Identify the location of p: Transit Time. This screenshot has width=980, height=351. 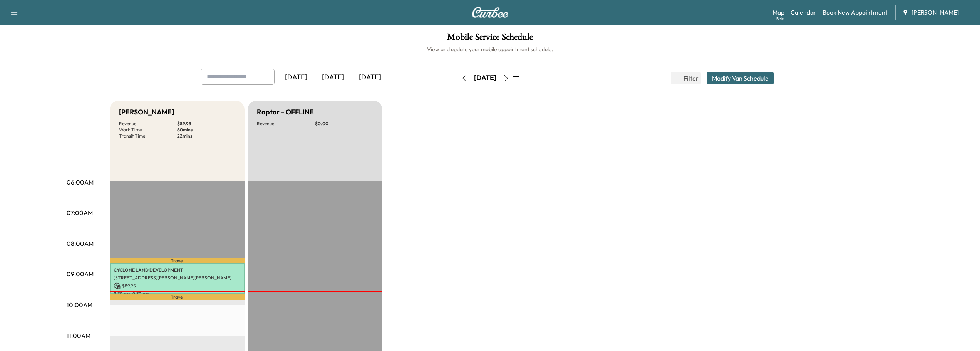
(148, 136).